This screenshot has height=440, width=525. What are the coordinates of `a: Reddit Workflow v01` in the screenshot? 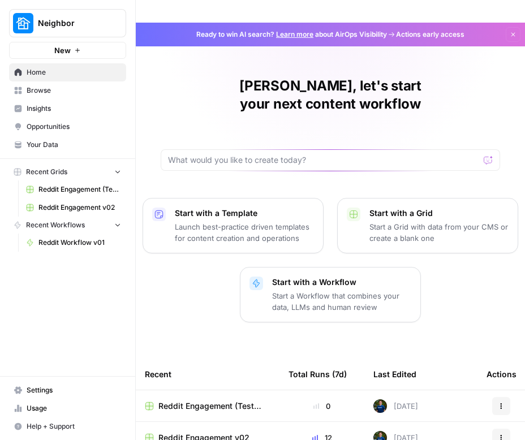 It's located at (74, 243).